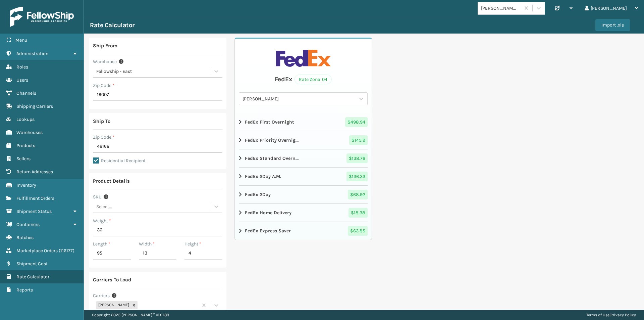  Describe the element at coordinates (146, 244) in the screenshot. I see `label: Width` at that location.